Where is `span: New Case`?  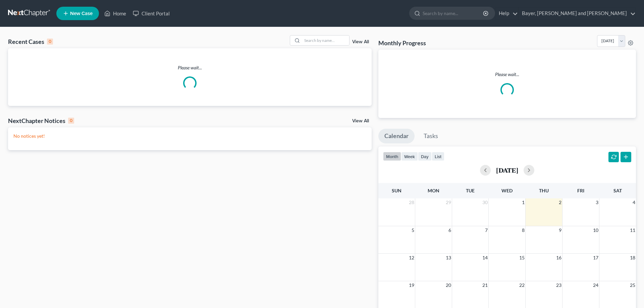
span: New Case is located at coordinates (81, 13).